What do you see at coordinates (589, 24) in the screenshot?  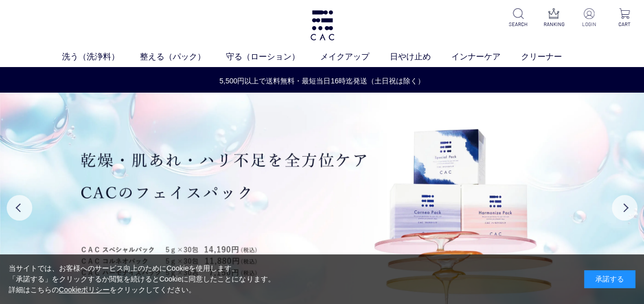 I see `p: LOGIN` at bounding box center [589, 24].